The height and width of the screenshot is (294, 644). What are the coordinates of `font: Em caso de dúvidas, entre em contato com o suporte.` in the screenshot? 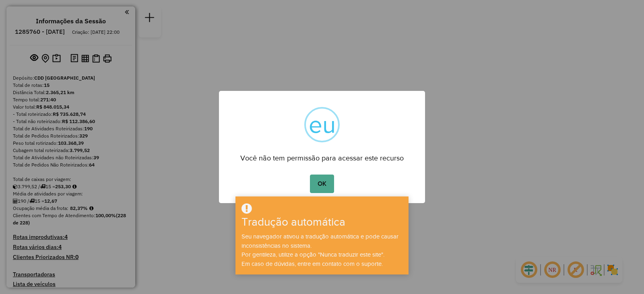 It's located at (312, 264).